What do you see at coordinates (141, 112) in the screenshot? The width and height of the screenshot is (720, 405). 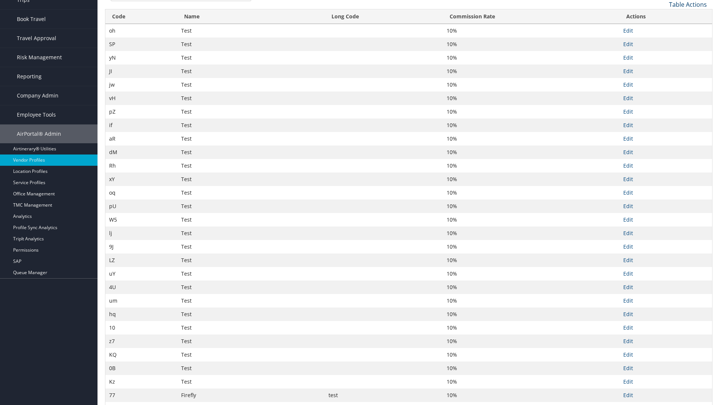 I see `td: pZ` at bounding box center [141, 112].